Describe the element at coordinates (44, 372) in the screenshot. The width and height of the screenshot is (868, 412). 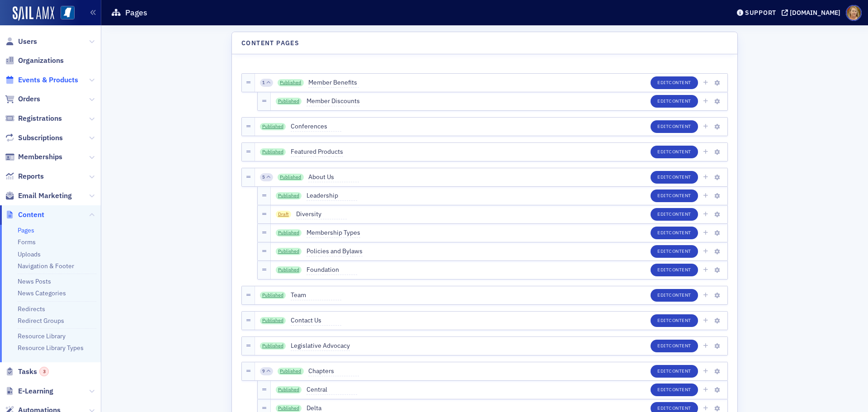
I see `div: 3` at that location.